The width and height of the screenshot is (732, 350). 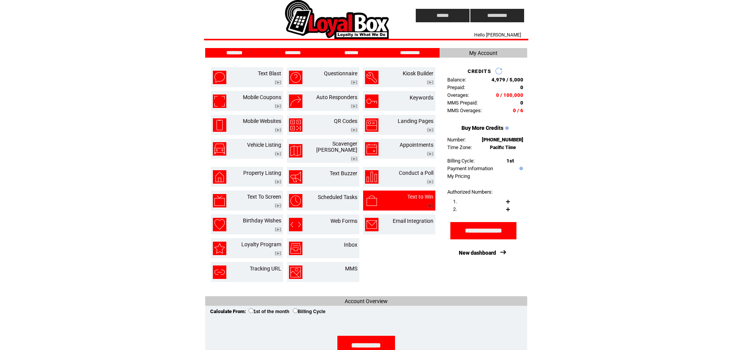 I want to click on img: birthday-wishes.png, so click(x=219, y=224).